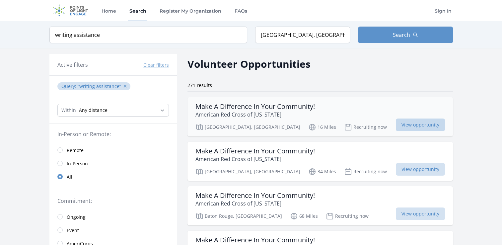 The height and width of the screenshot is (245, 502). I want to click on a: Event, so click(113, 230).